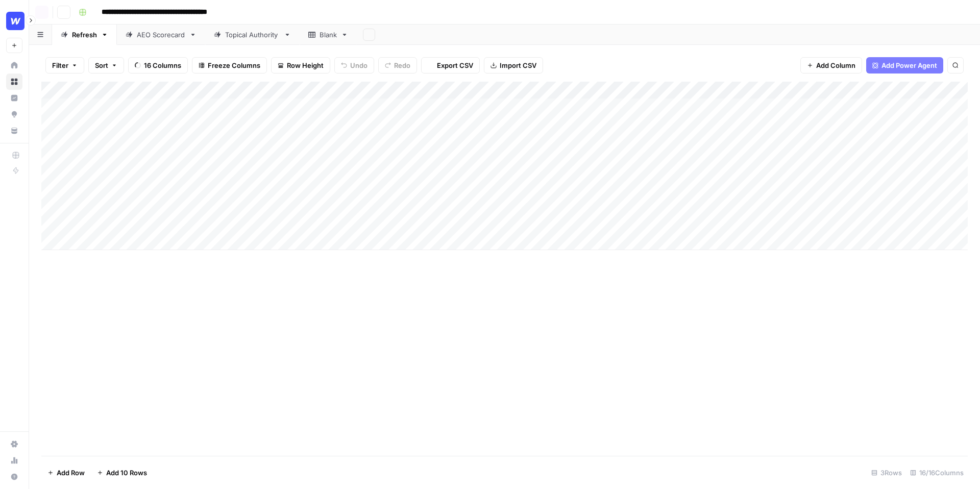 The height and width of the screenshot is (489, 980). Describe the element at coordinates (84, 35) in the screenshot. I see `div: Refresh` at that location.